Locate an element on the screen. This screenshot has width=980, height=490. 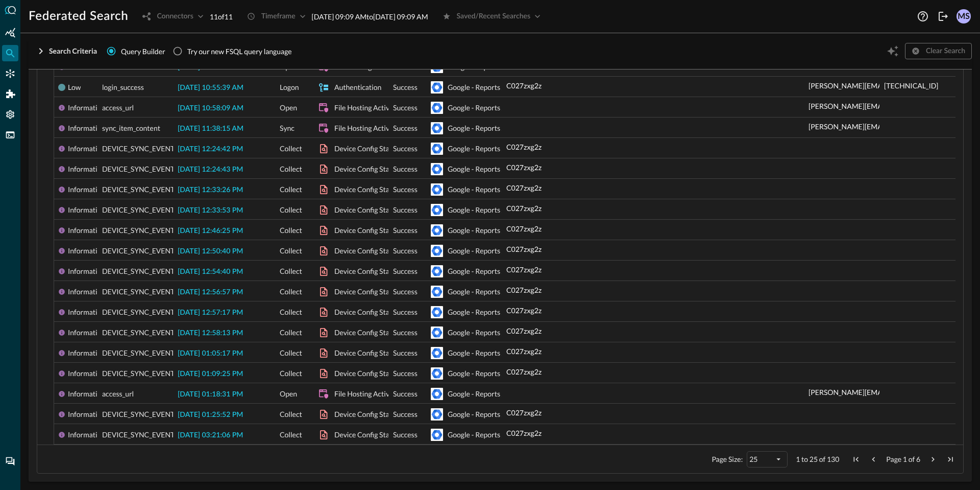
span: Logon is located at coordinates (289, 87).